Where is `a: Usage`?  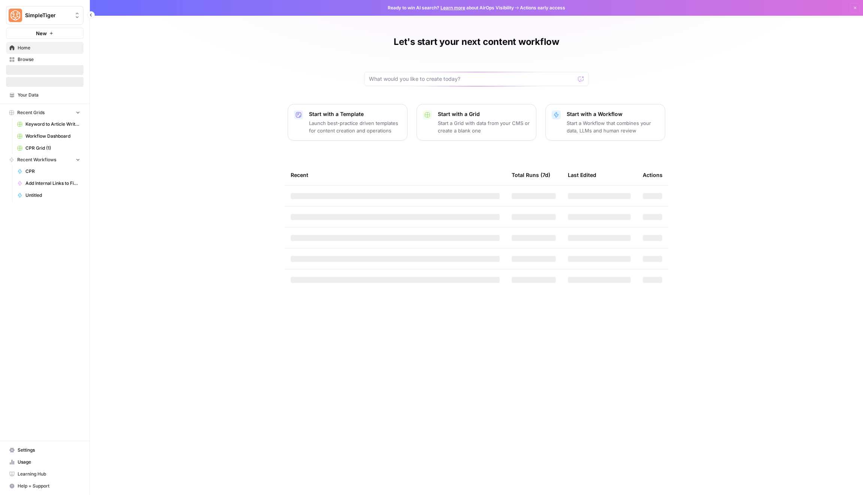 a: Usage is located at coordinates (45, 463).